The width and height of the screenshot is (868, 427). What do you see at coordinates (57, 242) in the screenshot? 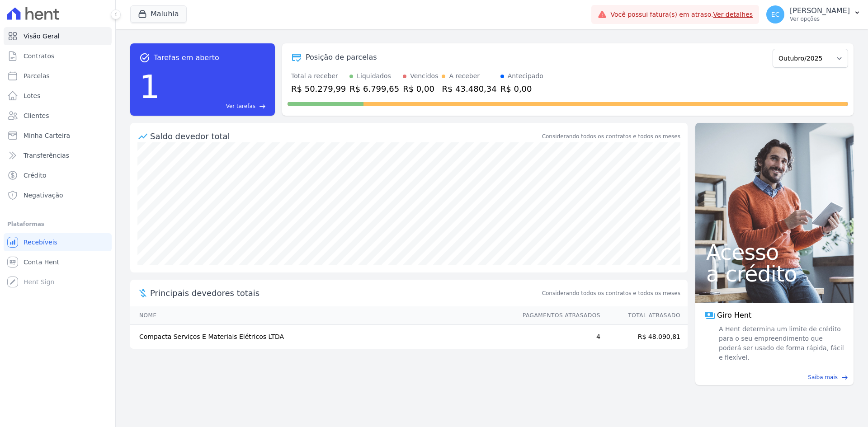
I see `a: Recebíveis` at bounding box center [57, 242].